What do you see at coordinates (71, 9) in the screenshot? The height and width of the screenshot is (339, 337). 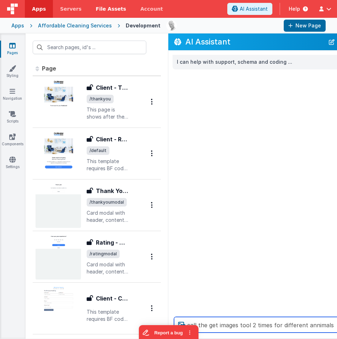 I see `span: Servers` at bounding box center [71, 9].